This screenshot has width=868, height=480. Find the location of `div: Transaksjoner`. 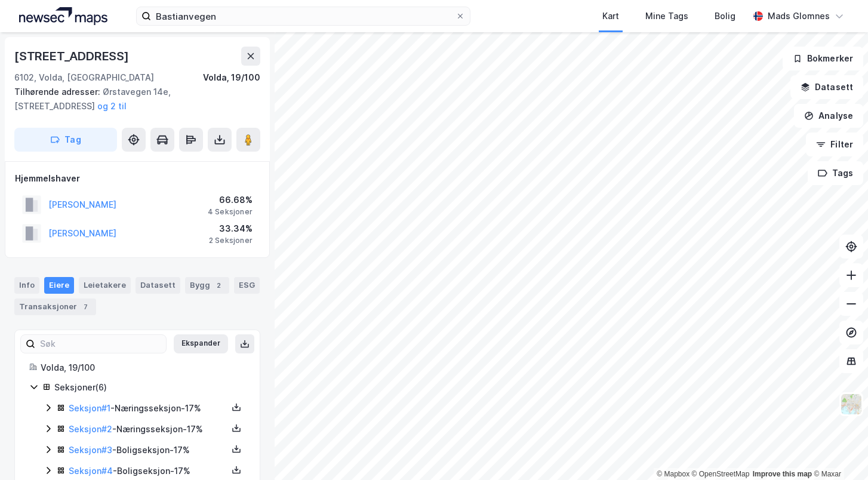

div: Transaksjoner is located at coordinates (55, 307).